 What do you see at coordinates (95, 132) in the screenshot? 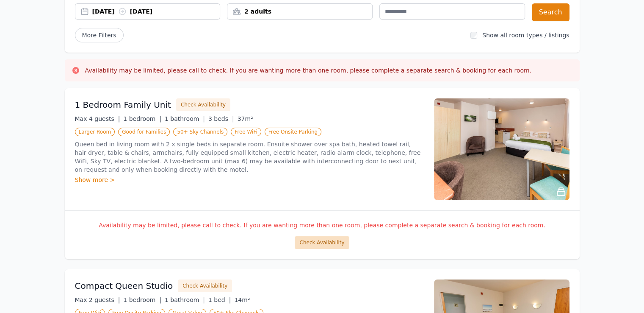
I see `span: Larger Room` at bounding box center [95, 132].